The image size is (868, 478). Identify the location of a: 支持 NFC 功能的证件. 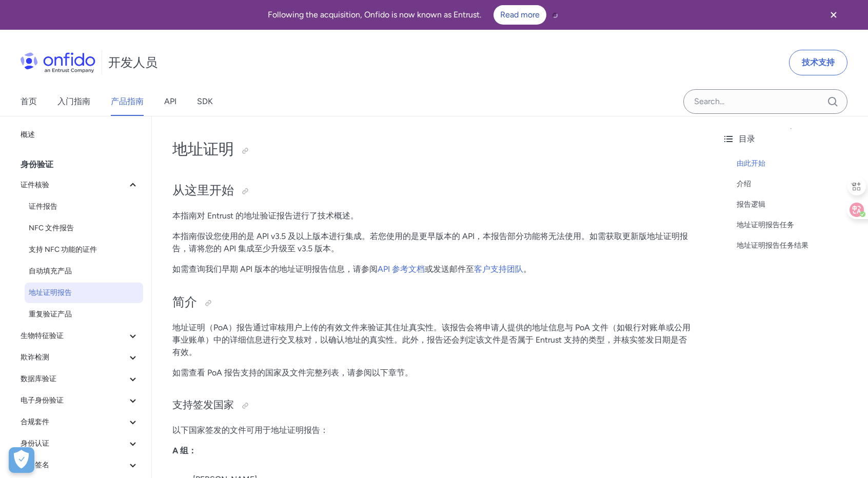
(83, 250).